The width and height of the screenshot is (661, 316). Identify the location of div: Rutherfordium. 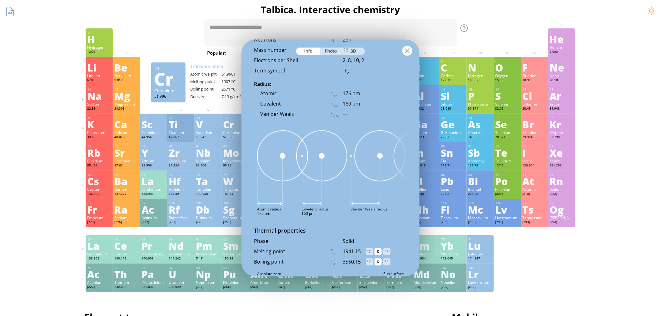
(180, 218).